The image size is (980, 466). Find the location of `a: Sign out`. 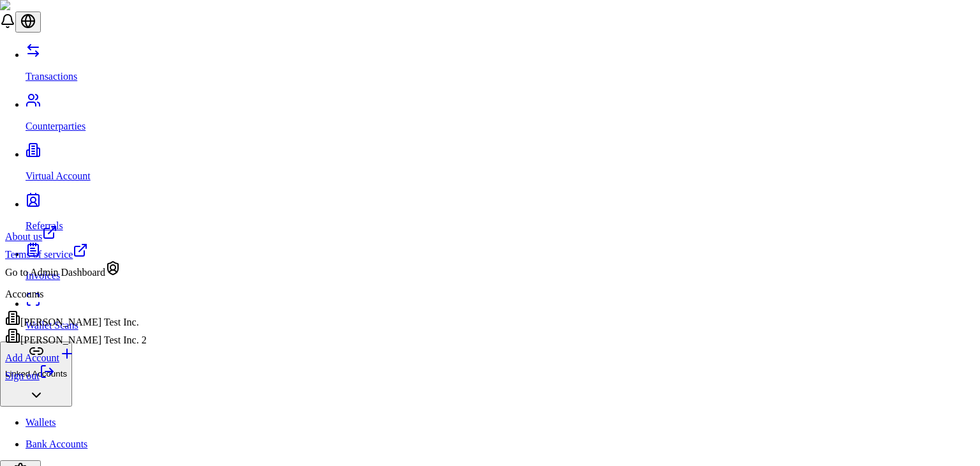

a: Sign out is located at coordinates (30, 375).